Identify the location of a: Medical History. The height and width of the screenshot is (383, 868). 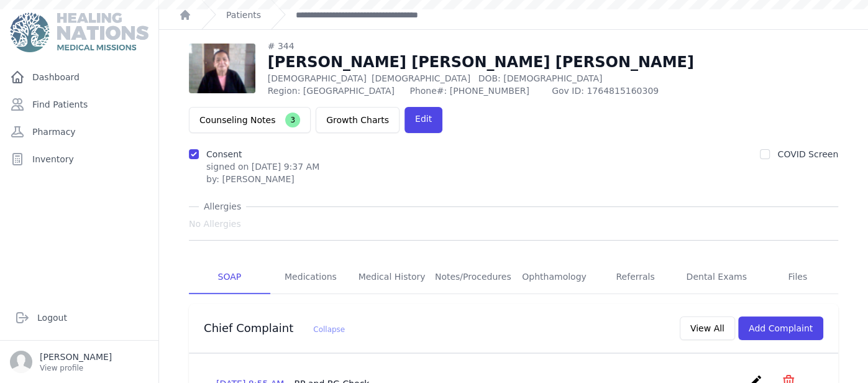
(391, 277).